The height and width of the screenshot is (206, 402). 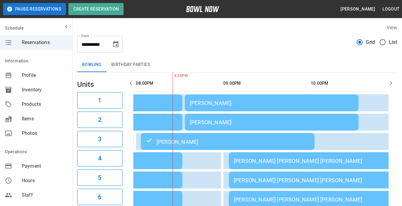 What do you see at coordinates (116, 44) in the screenshot?
I see `button: Choose date, selected date is Aug 29, 2025` at bounding box center [116, 44].